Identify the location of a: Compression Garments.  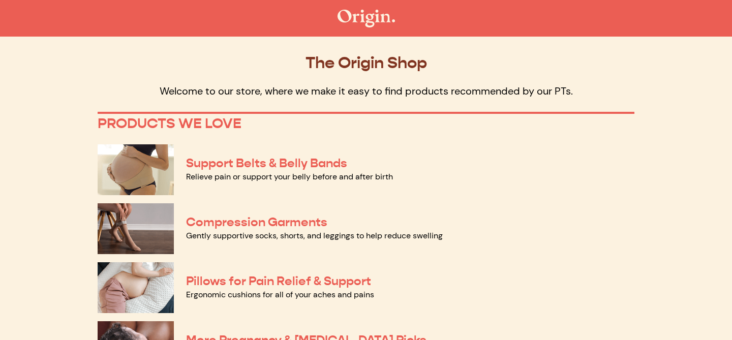
(257, 222).